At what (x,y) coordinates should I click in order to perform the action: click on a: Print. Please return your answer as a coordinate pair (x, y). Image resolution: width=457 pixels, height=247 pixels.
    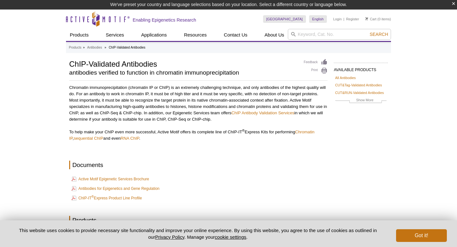
    Looking at the image, I should click on (316, 71).